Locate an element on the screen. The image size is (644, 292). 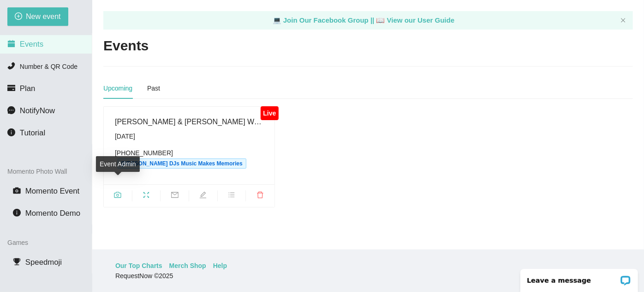
span: trophy is located at coordinates (16, 262).